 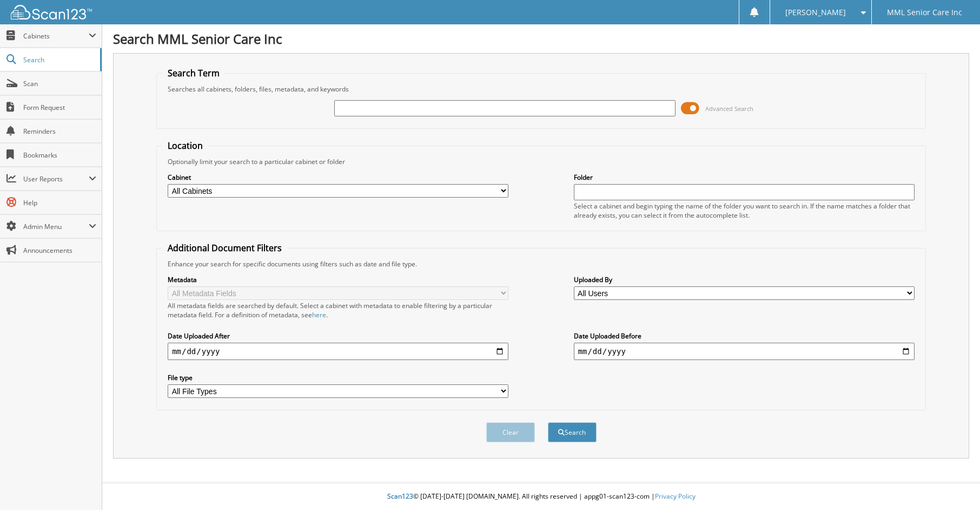 I want to click on label: File type, so click(x=338, y=377).